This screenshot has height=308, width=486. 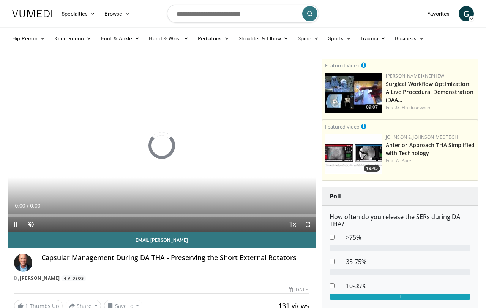 I want to click on img: 06bb1c17-1231-4454-8f12-6191b0b3b81a.150x105_q85_crop-smart_upscale.jpg, so click(x=354, y=154).